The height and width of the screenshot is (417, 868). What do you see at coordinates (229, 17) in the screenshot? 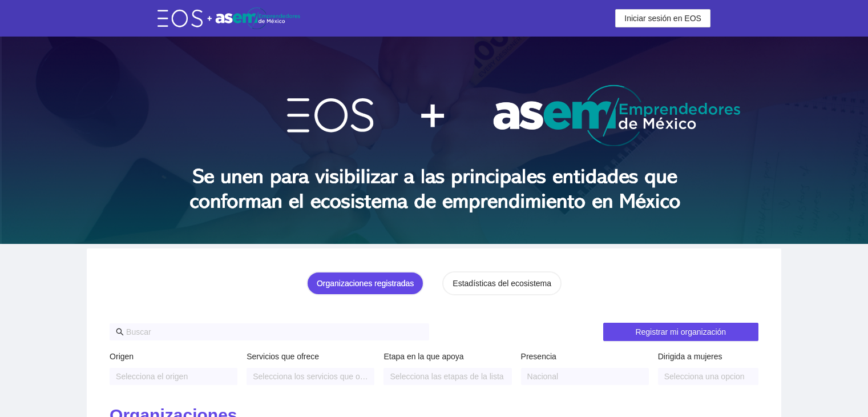
I see `img: eos-asem-logo.38b026ae.png` at bounding box center [229, 17].